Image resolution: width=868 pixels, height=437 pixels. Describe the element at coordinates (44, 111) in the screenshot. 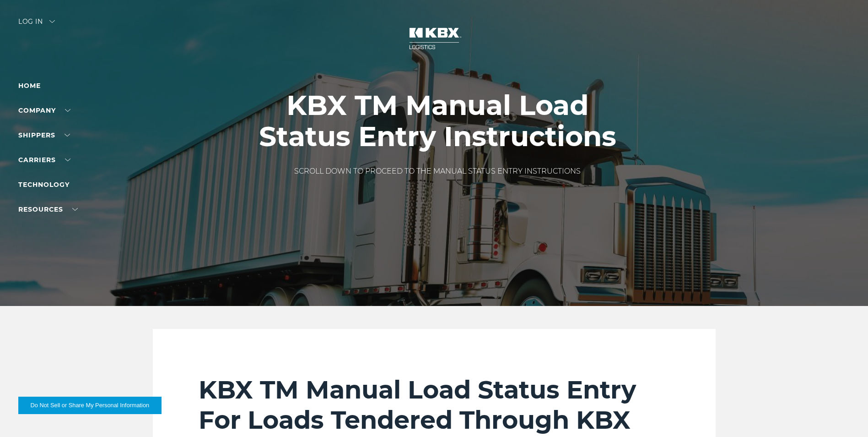

I see `a: Company` at that location.